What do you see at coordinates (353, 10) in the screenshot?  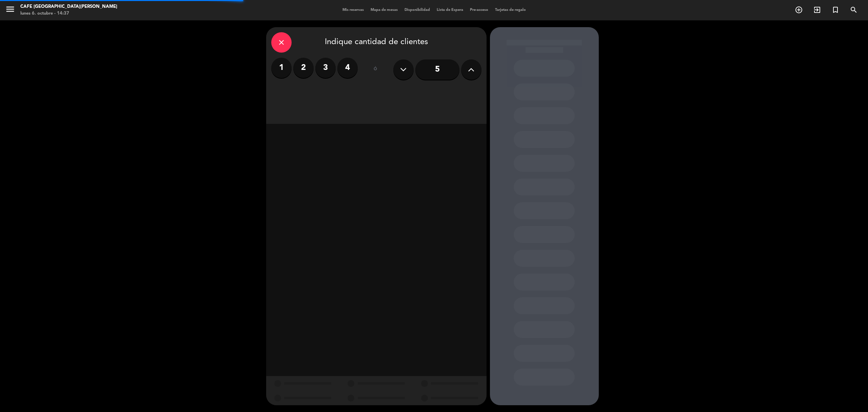 I see `span: Mis reservas` at bounding box center [353, 10].